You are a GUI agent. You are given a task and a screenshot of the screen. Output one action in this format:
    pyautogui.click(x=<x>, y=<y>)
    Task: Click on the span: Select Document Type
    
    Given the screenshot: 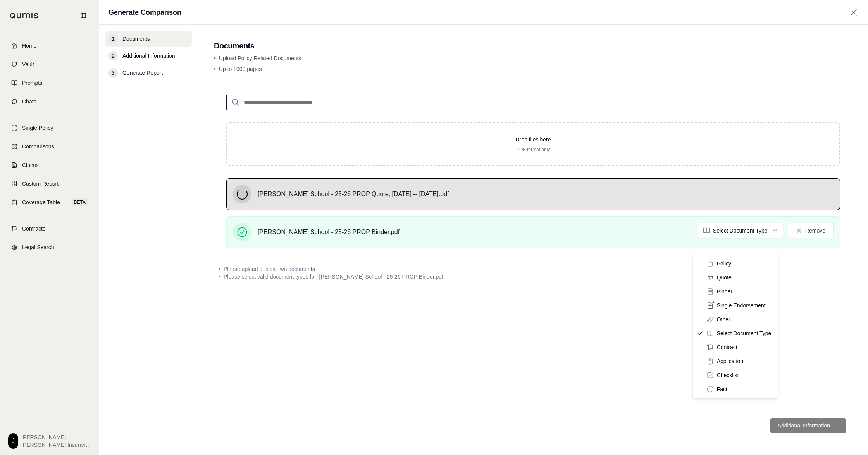 What is the action you would take?
    pyautogui.click(x=744, y=333)
    